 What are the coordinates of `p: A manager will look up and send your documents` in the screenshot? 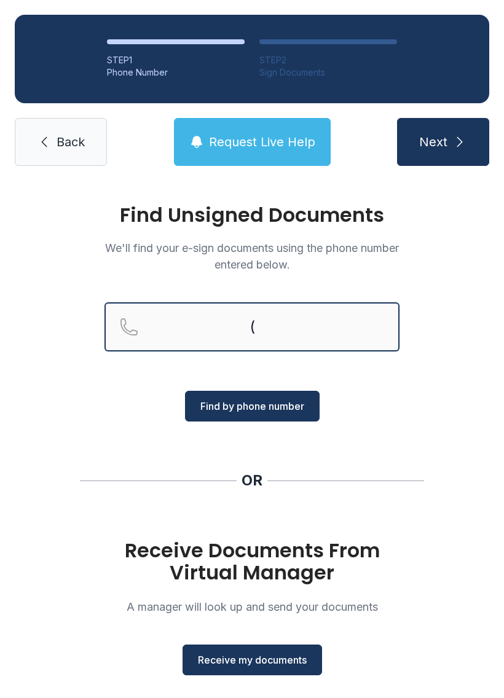 It's located at (252, 606).